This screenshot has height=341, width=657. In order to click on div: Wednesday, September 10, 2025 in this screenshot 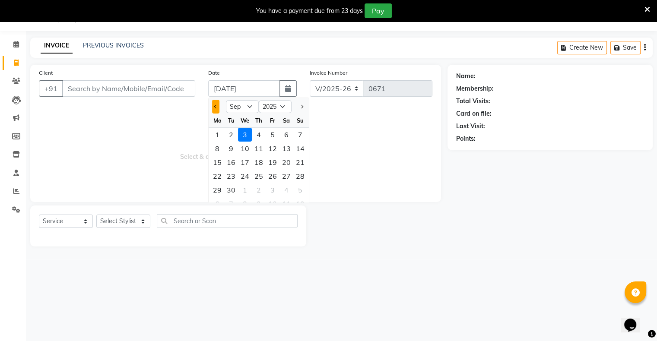, I will do `click(245, 149)`.